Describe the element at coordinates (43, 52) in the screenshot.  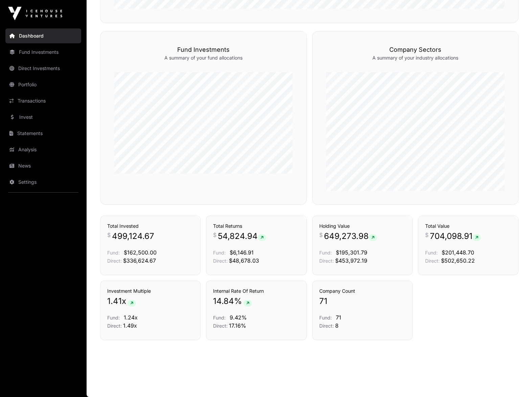
I see `a: Fund Investments` at that location.